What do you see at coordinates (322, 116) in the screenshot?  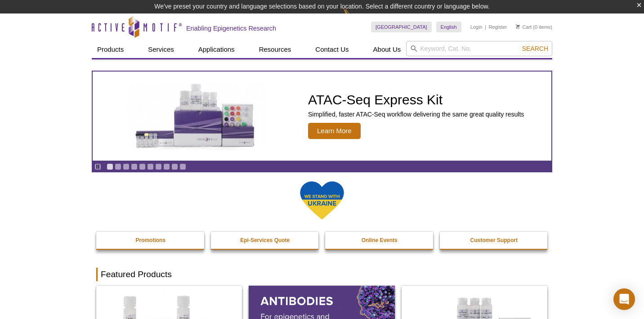 I see `article: ATAC-Seq Express Kit` at bounding box center [322, 116].